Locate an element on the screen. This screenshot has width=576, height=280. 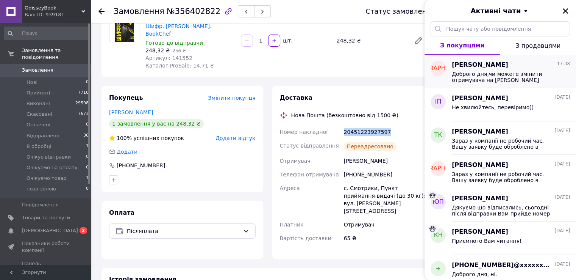
span: Виконані is located at coordinates (38, 103).